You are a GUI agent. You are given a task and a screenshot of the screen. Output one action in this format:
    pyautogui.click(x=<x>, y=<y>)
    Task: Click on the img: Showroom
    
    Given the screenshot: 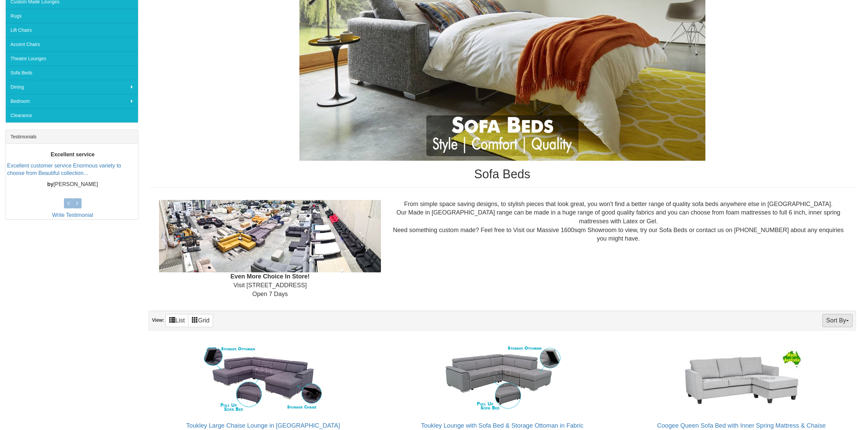 What is the action you would take?
    pyautogui.click(x=270, y=236)
    